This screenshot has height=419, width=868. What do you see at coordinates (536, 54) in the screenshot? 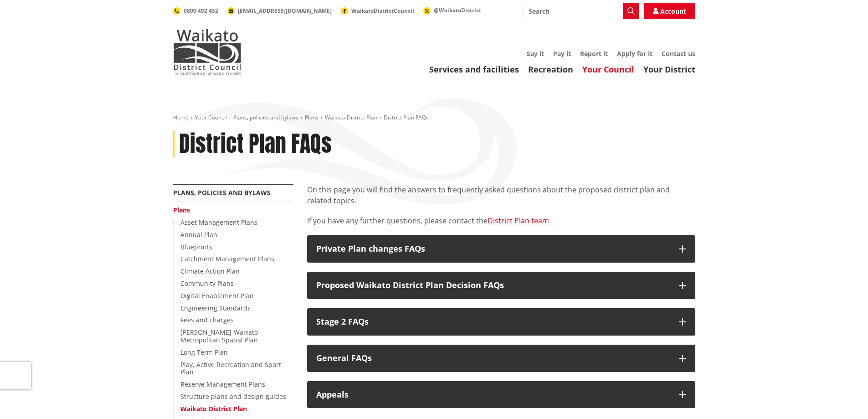
I see `a: Say it` at bounding box center [536, 54].